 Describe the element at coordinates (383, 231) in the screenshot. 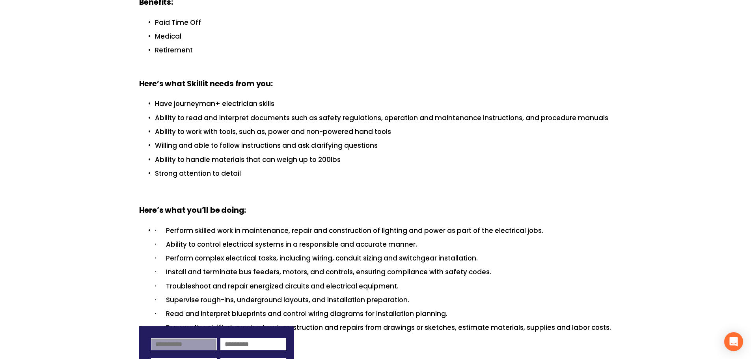

I see `p: · Perform skilled work in maintenance, repair and construction of lighting and power as part of t...` at that location.